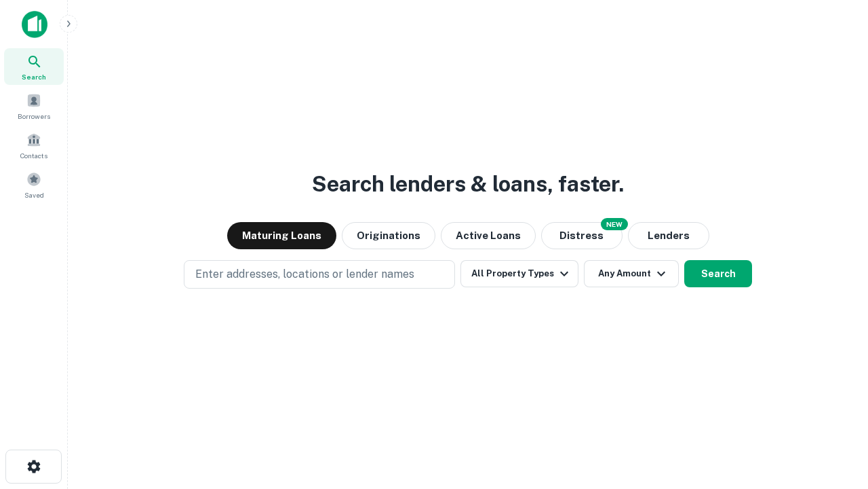 The height and width of the screenshot is (489, 868). I want to click on span: Search, so click(34, 76).